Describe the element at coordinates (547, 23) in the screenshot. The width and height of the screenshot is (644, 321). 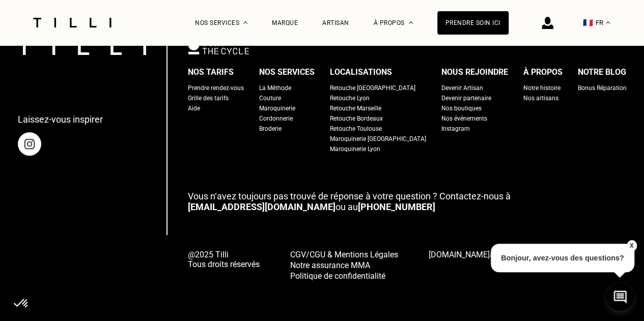
I see `img: icône connexion` at that location.